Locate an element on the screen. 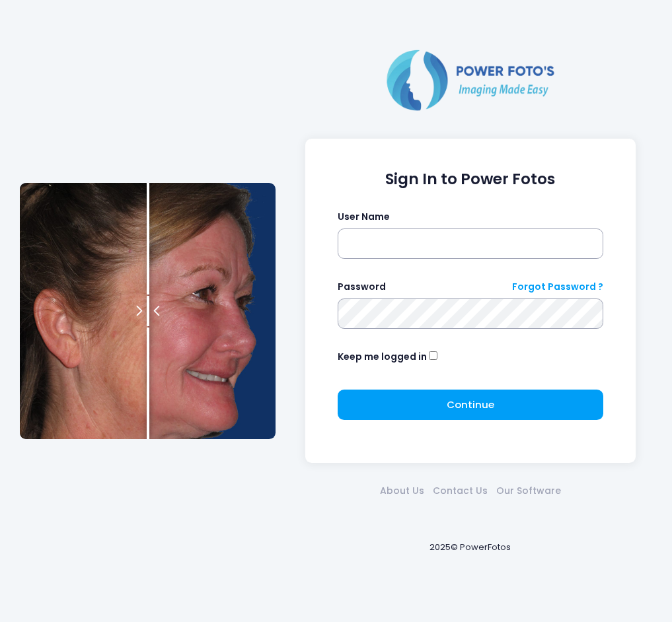 This screenshot has height=622, width=672. span: Continue is located at coordinates (471, 404).